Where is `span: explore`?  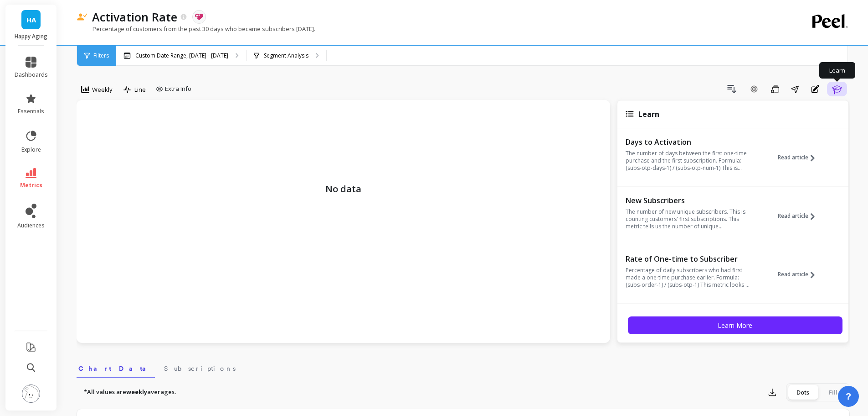 span: explore is located at coordinates (31, 150).